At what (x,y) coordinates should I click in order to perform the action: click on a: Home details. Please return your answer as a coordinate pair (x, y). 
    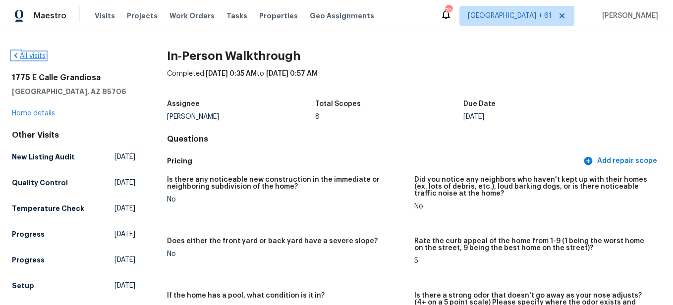
    Looking at the image, I should click on (33, 113).